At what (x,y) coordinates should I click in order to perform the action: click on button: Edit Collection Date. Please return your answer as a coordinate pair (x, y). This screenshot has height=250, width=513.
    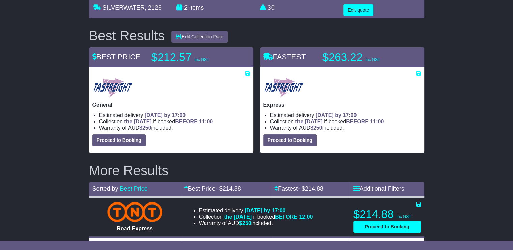
    Looking at the image, I should click on (199, 37).